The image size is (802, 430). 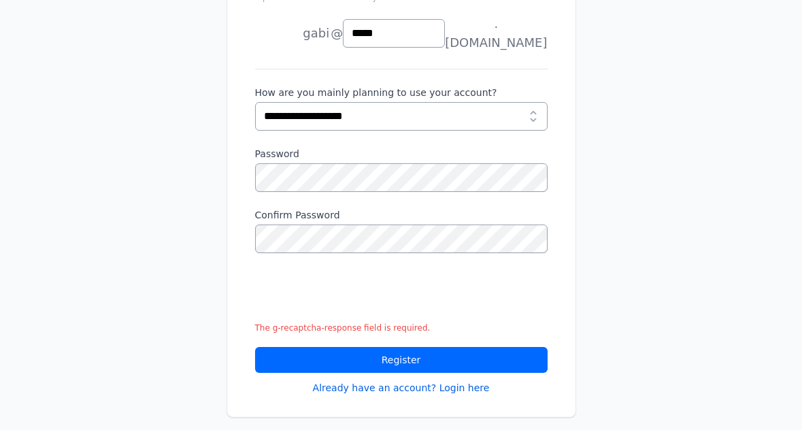 I want to click on li: gabi, so click(x=292, y=33).